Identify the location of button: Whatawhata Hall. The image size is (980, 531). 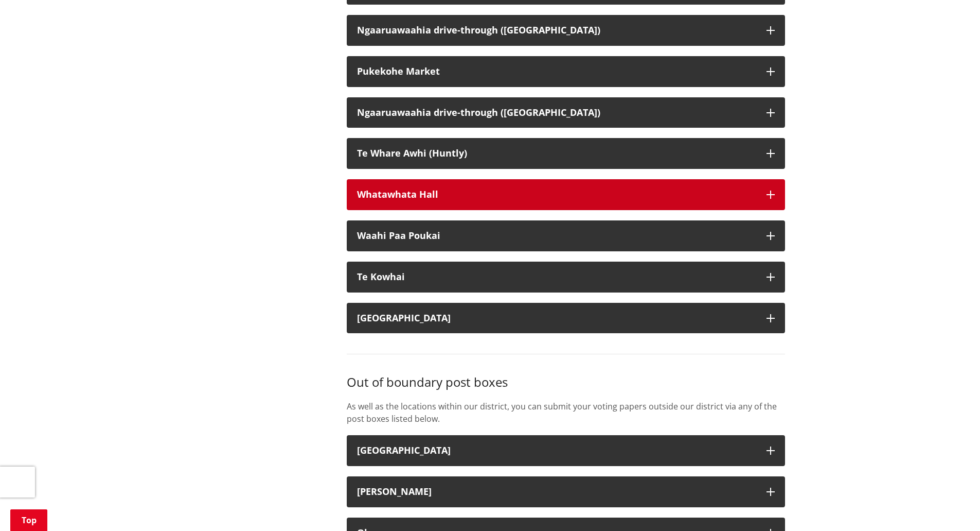
(566, 195).